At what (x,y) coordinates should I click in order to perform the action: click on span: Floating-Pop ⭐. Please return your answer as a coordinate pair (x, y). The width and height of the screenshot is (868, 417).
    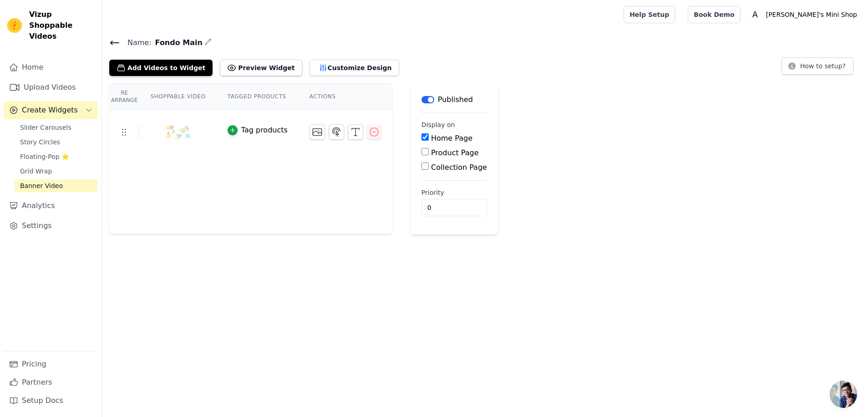
    Looking at the image, I should click on (45, 157).